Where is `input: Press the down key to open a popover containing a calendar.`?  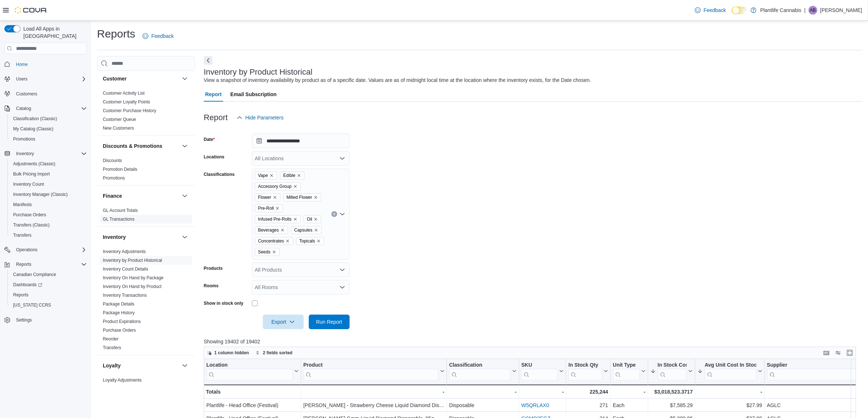 input: Press the down key to open a popover containing a calendar. is located at coordinates (301, 141).